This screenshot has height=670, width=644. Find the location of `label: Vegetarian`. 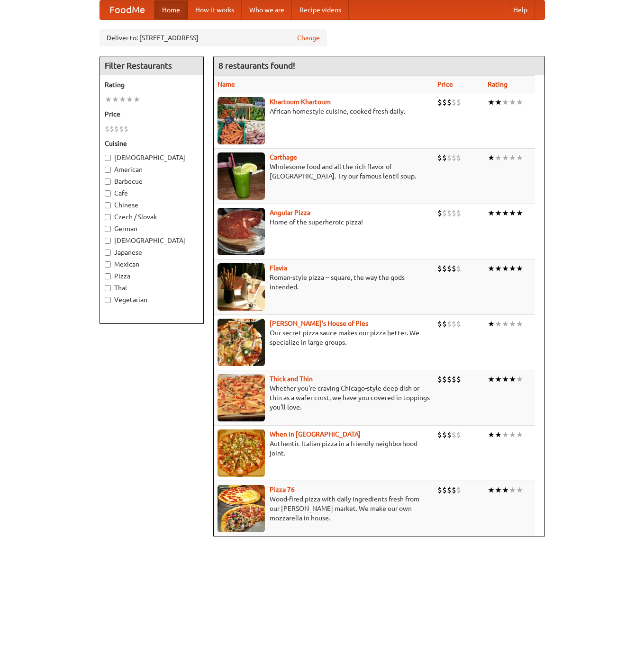

label: Vegetarian is located at coordinates (152, 300).